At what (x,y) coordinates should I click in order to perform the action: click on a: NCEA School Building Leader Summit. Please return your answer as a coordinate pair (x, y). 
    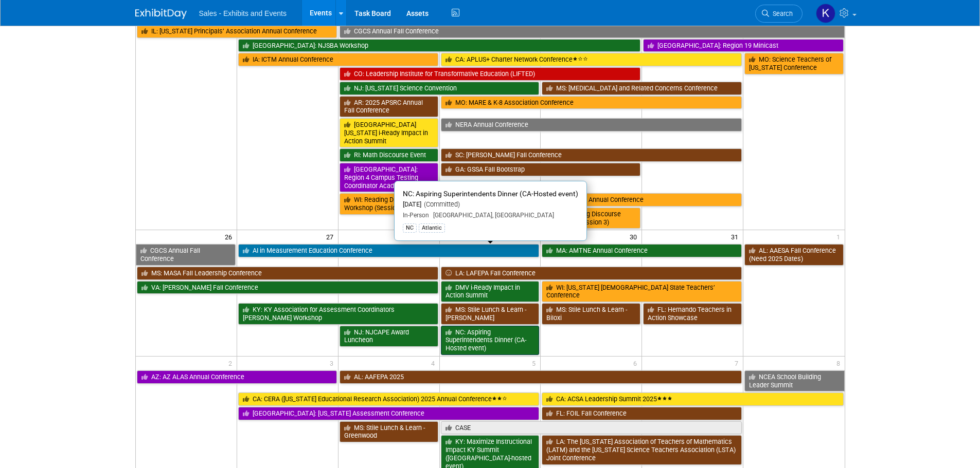
    Looking at the image, I should click on (794, 381).